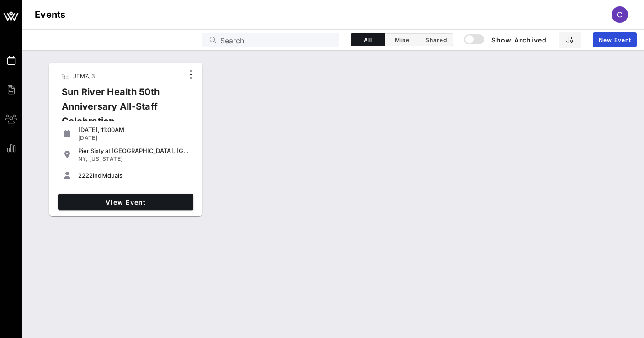 The image size is (644, 338). I want to click on span: Shared, so click(436, 39).